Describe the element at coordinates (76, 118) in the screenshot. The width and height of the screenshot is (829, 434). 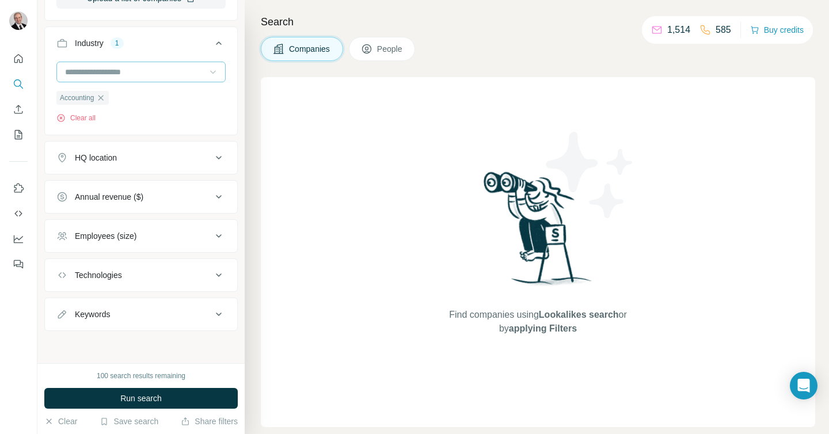
I see `button: Clear all` at that location.